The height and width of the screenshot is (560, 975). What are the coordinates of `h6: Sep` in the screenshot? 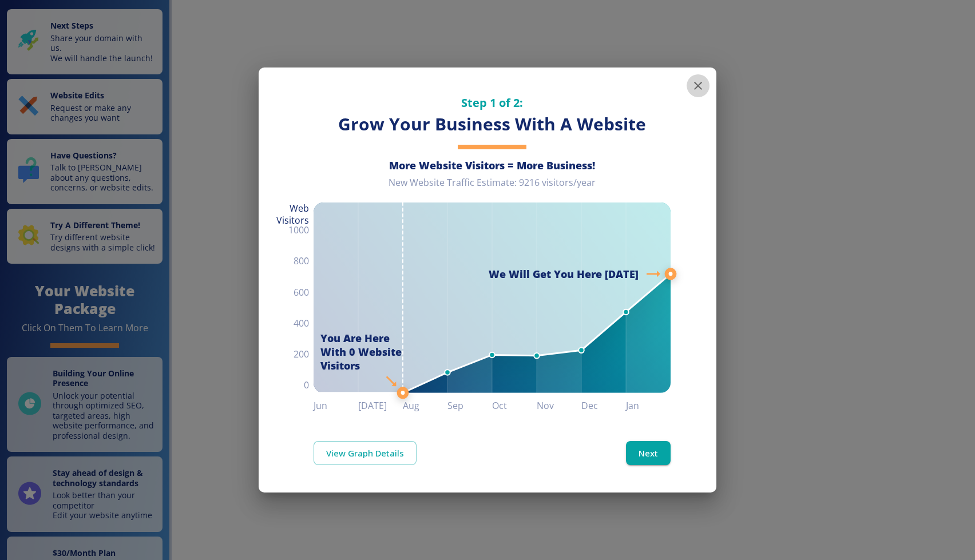 It's located at (469, 406).